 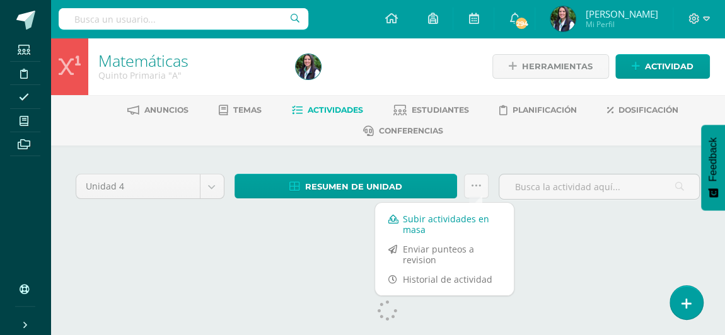 What do you see at coordinates (537, 110) in the screenshot?
I see `a: Planificación` at bounding box center [537, 110].